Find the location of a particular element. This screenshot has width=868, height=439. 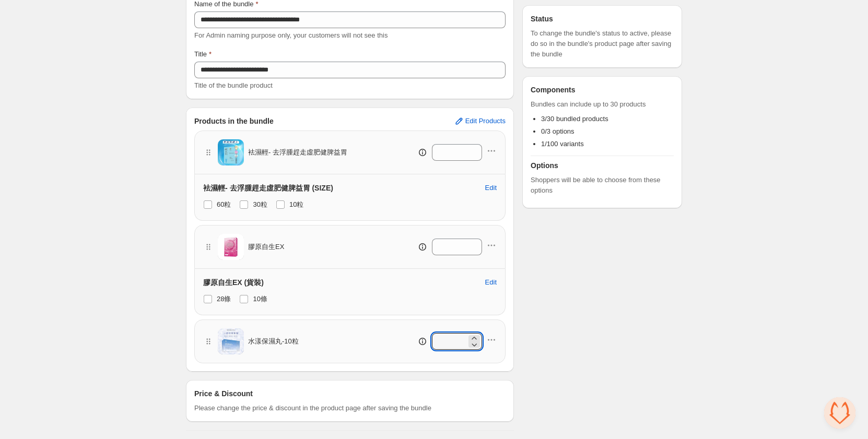

span: Title of the bundle product is located at coordinates (234, 85).